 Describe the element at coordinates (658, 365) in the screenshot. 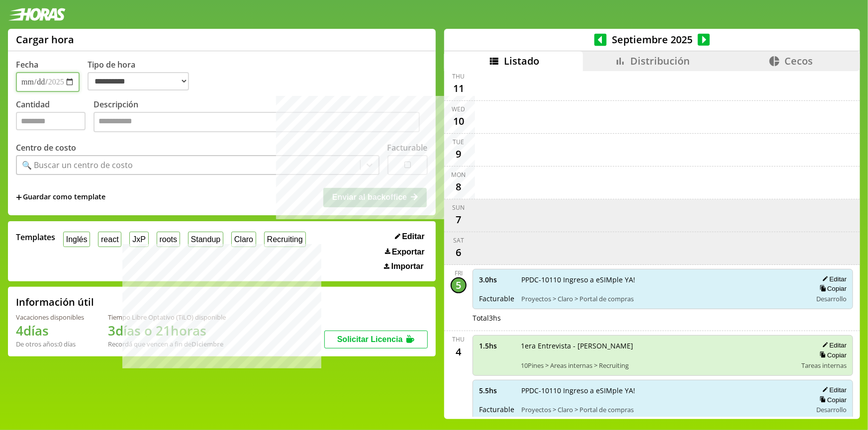

I see `span: 10Pines > Areas internas > Recruiting` at that location.